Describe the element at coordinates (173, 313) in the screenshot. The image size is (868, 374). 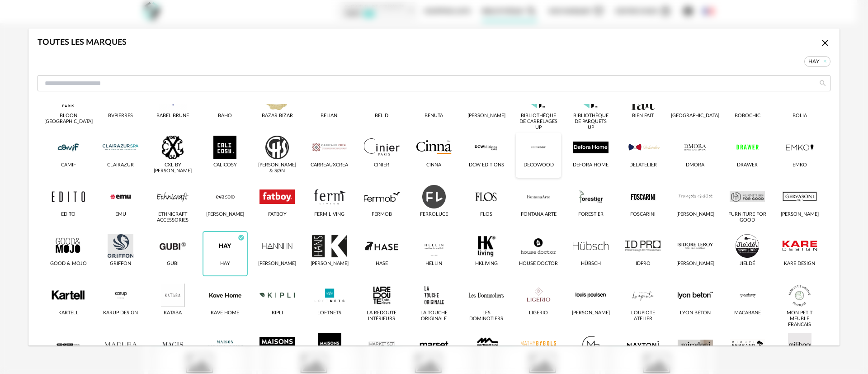
I see `div: Kataba` at that location.